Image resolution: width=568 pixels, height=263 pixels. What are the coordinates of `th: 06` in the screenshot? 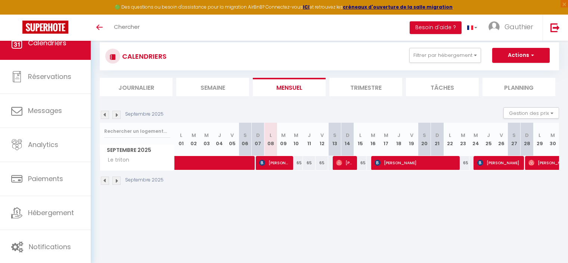 It's located at (245, 139).